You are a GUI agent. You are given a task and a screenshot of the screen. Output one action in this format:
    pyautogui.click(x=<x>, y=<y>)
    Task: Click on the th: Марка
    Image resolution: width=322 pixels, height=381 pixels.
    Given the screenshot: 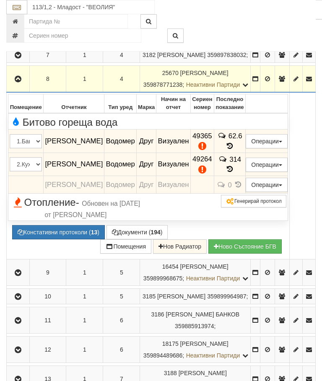 What is the action you would take?
    pyautogui.click(x=146, y=103)
    